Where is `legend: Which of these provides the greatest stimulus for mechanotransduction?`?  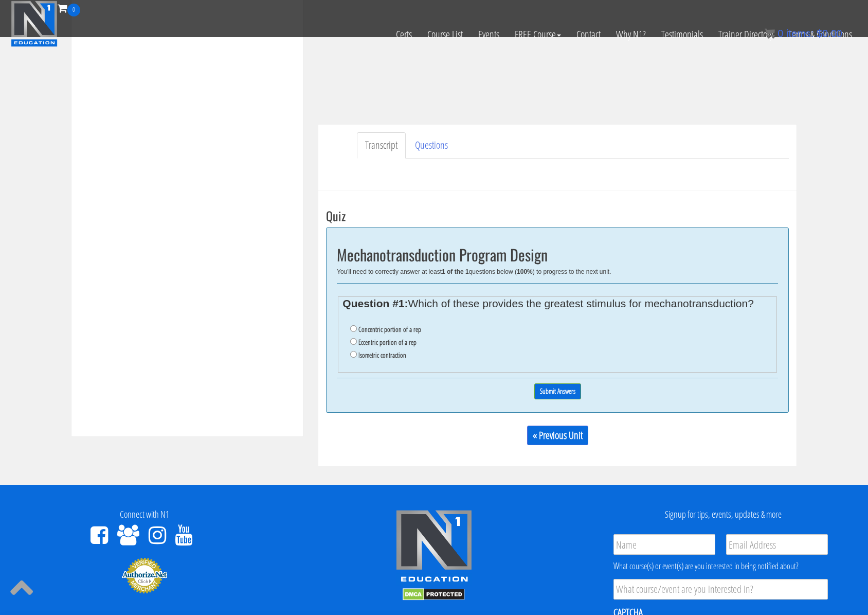
legend: Which of these provides the greatest stimulus for mechanotransduction? is located at coordinates (557, 304).